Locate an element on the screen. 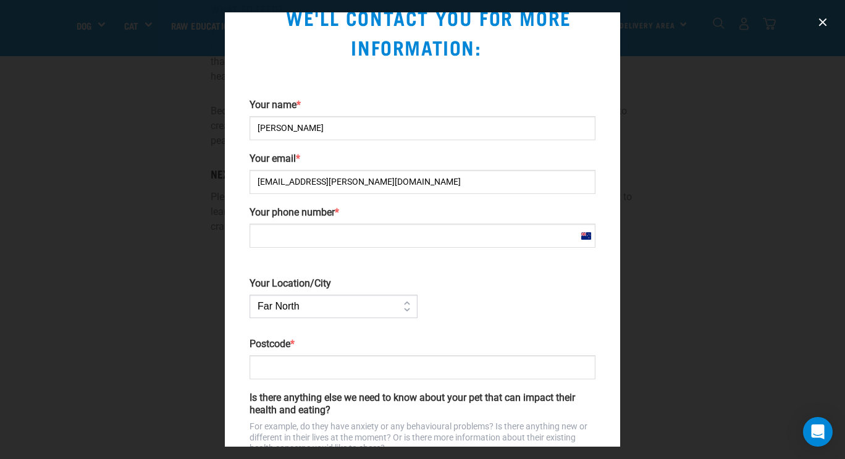  div: Open Intercom Messenger is located at coordinates (818, 432).